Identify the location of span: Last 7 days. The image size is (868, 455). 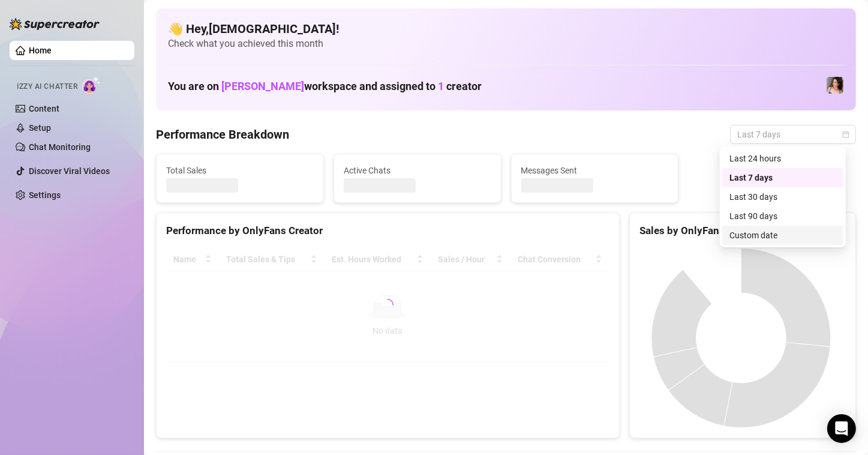
(793, 135).